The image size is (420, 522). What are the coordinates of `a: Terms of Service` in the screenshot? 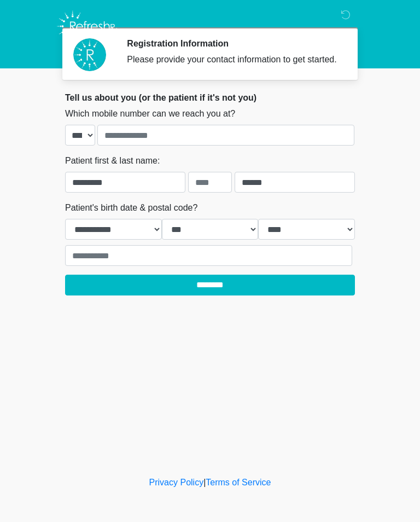 It's located at (238, 482).